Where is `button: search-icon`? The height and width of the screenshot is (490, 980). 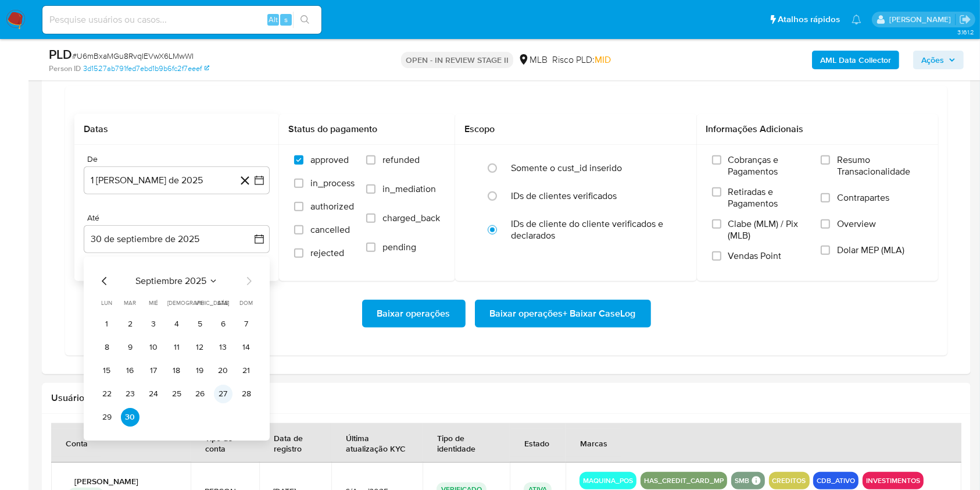
button: search-icon is located at coordinates (305, 20).